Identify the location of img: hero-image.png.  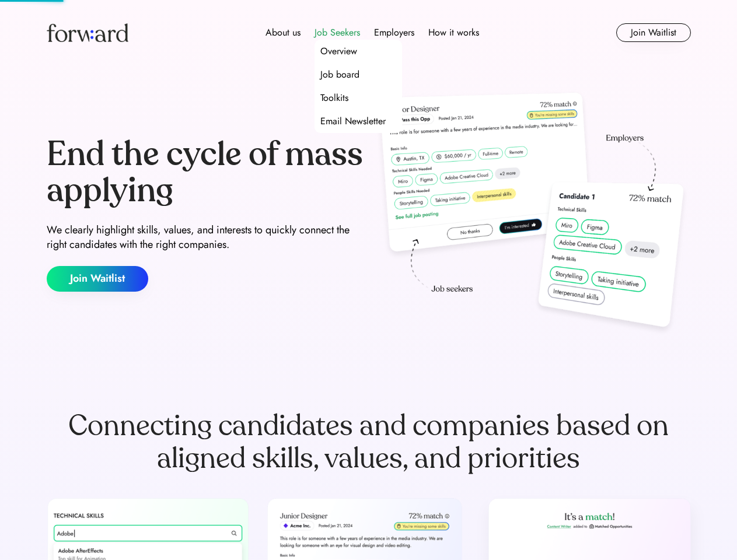
(532, 214).